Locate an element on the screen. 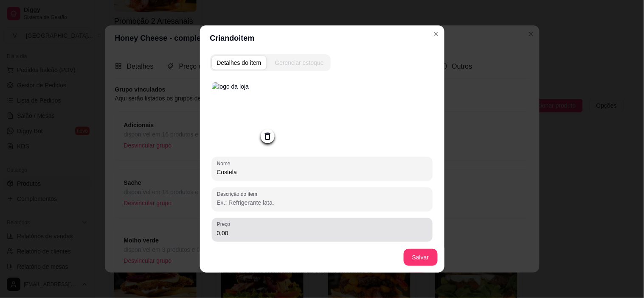 This screenshot has height=298, width=644. input: Descrição do item is located at coordinates (322, 203).